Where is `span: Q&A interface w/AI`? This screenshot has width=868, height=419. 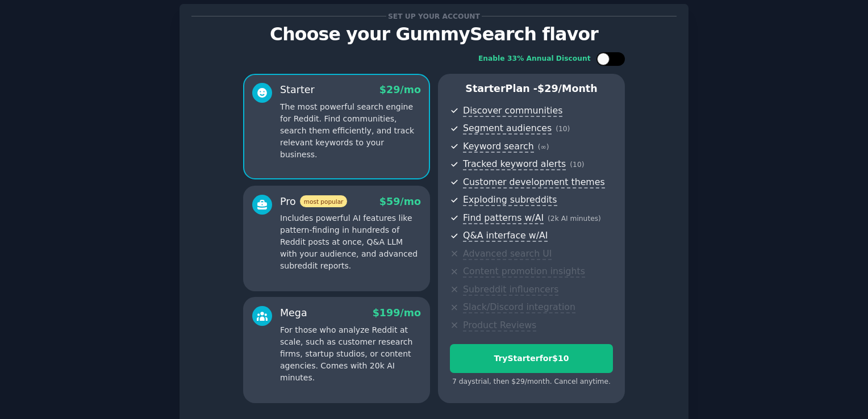 span: Q&A interface w/AI is located at coordinates (505, 236).